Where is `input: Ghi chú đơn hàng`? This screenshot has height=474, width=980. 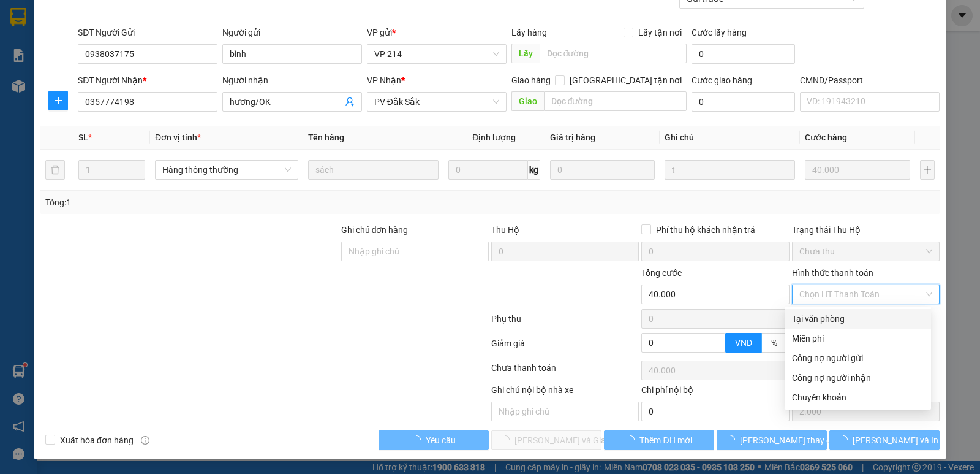
input: Ghi chú đơn hàng is located at coordinates (415, 252).